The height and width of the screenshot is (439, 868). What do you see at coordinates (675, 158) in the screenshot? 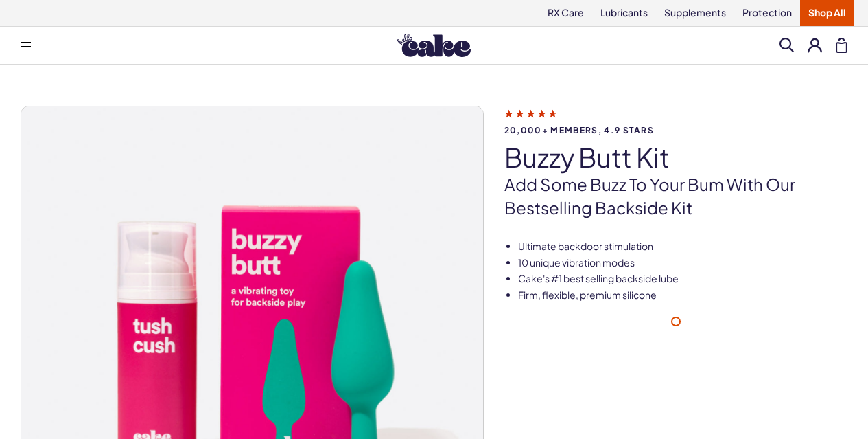
I see `h1: buzzy butt kit` at bounding box center [675, 158].